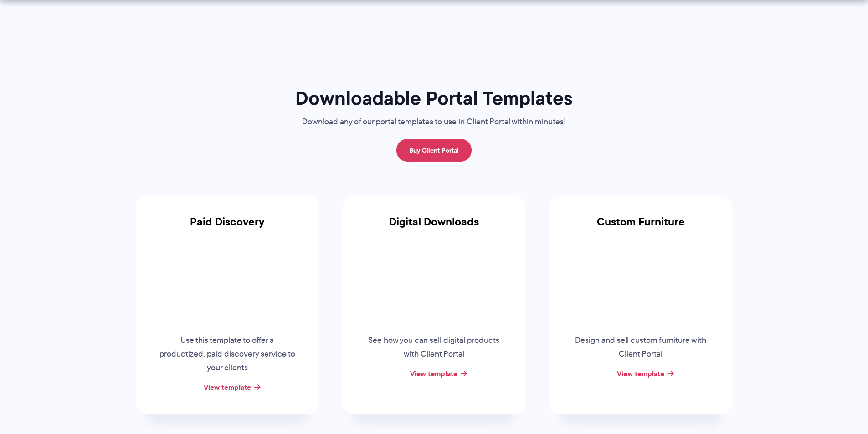  What do you see at coordinates (434, 98) in the screenshot?
I see `h1: Downloadable Portal Templates` at bounding box center [434, 98].